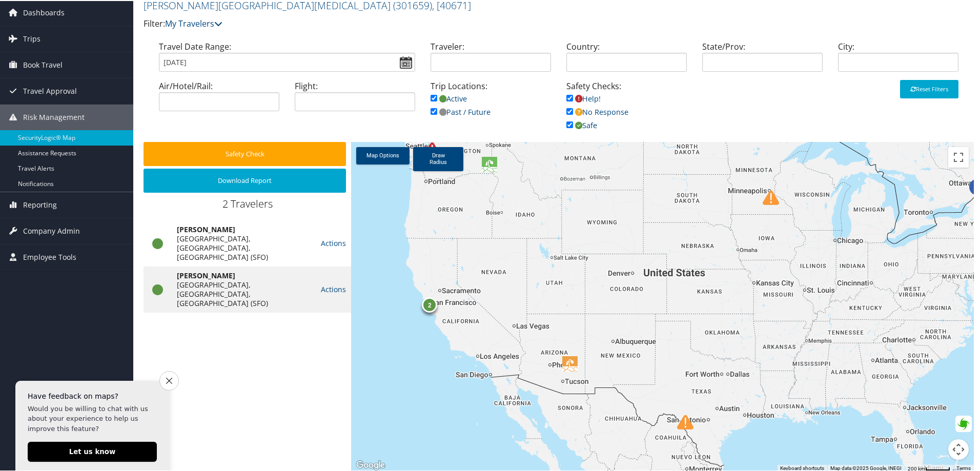  What do you see at coordinates (626, 109) in the screenshot?
I see `div: Safety Checks:` at bounding box center [626, 109].